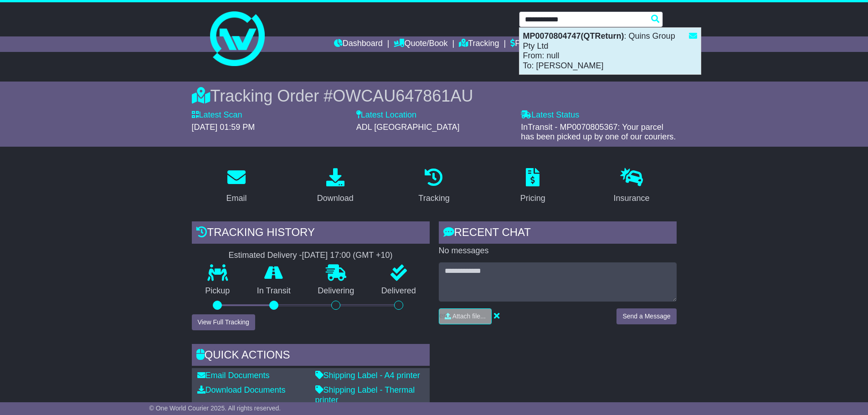 This screenshot has width=868, height=415. Describe the element at coordinates (533, 198) in the screenshot. I see `div: Pricing` at that location.